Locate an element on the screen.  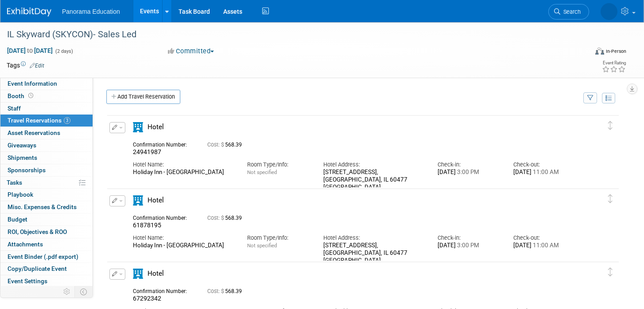
span: Event Information is located at coordinates (33, 84).